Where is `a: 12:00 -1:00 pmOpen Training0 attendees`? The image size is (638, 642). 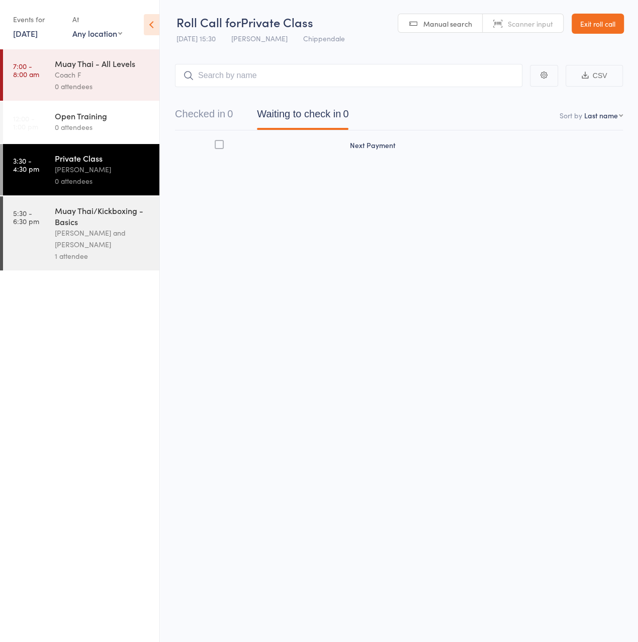
a: 12:00 -1:00 pmOpen Training0 attendees is located at coordinates (81, 122).